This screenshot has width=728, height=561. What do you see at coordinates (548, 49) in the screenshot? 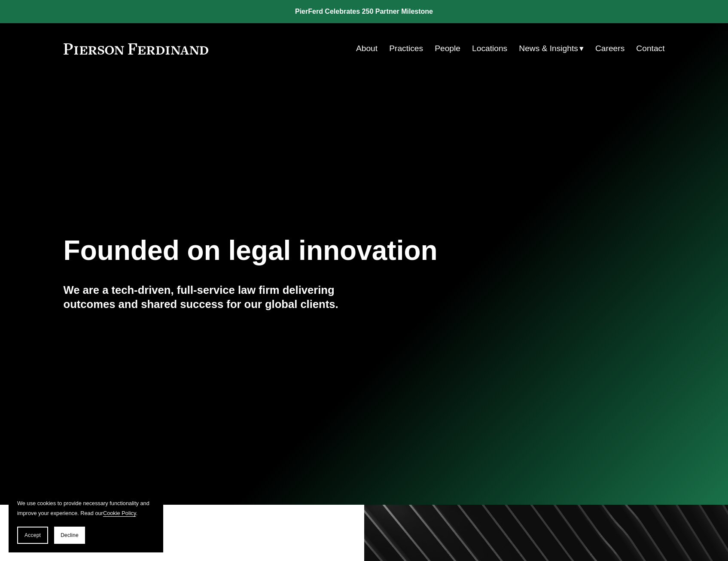
I see `span: News & Insights` at bounding box center [548, 49].